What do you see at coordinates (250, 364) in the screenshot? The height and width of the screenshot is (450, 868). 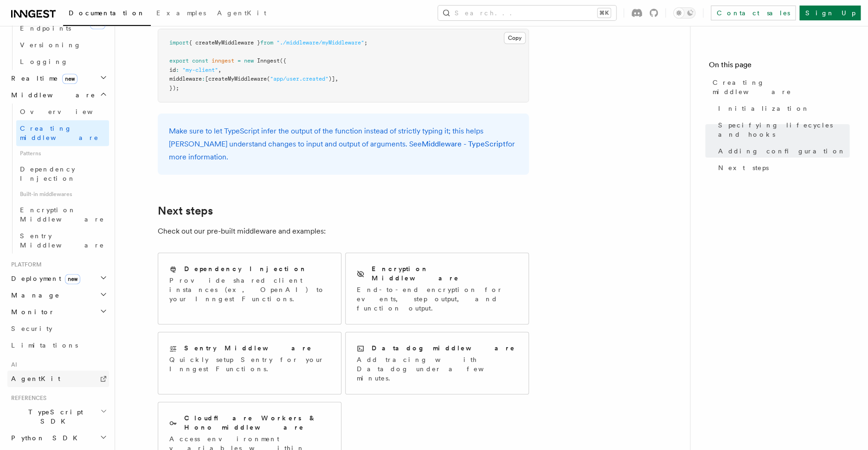 I see `p: Quickly setup Sentry for your Inngest Functions.` at bounding box center [250, 364].